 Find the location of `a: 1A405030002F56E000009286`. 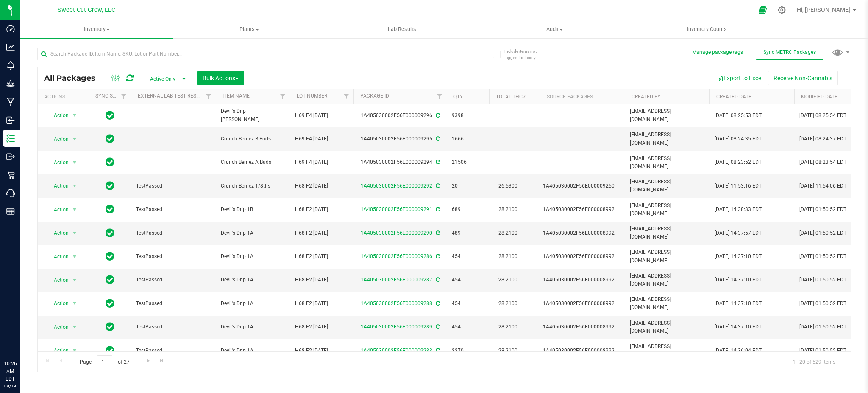

a: 1A405030002F56E000009286 is located at coordinates (396, 256).